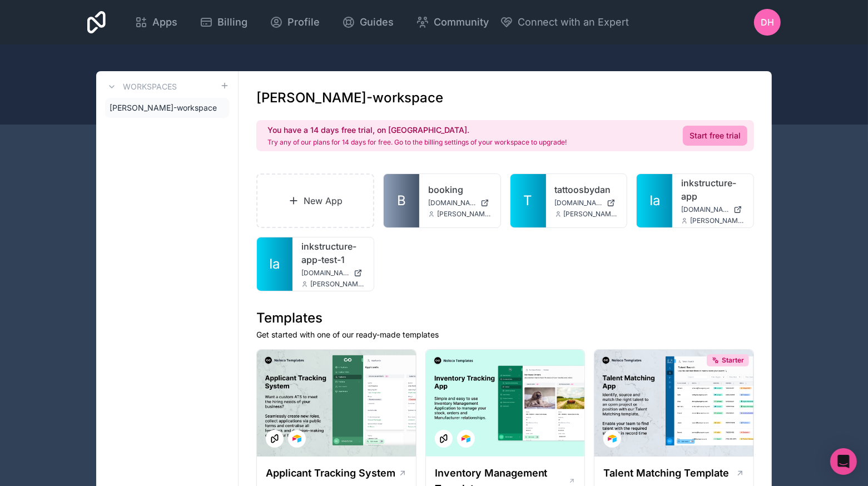  I want to click on span: Profile, so click(303, 23).